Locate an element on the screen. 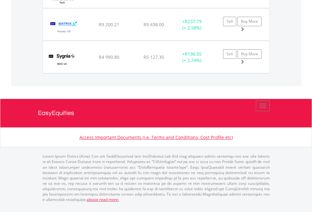 The width and height of the screenshot is (312, 212). span: R9 200.21 is located at coordinates (109, 24).